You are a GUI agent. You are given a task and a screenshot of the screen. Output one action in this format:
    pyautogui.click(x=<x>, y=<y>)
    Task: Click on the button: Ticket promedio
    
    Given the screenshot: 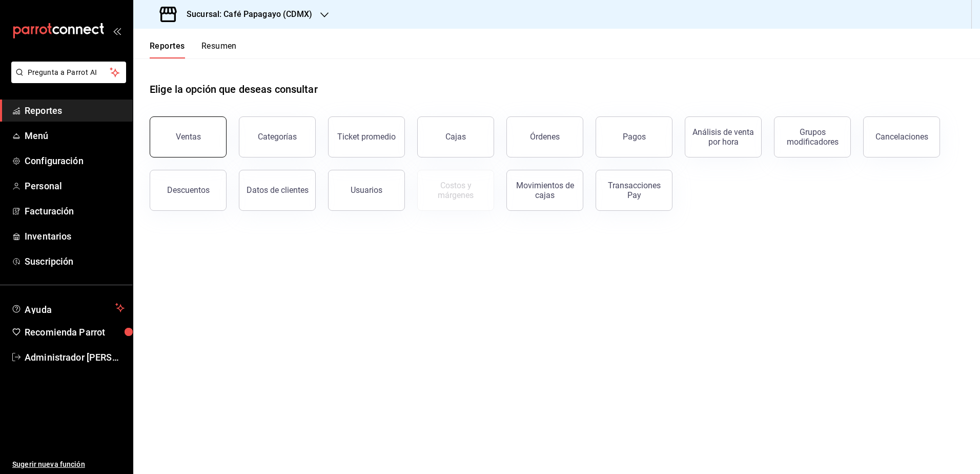 What is the action you would take?
    pyautogui.click(x=366, y=137)
    